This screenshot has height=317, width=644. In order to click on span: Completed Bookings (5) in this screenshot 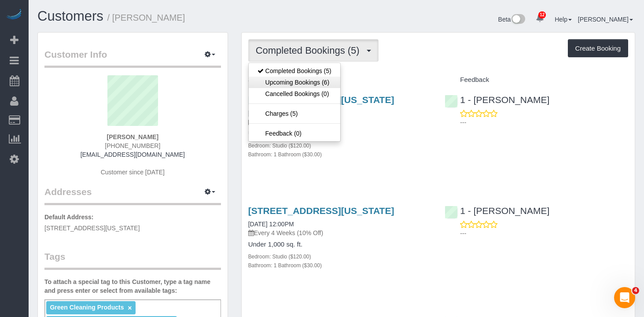, I will do `click(310, 50)`.